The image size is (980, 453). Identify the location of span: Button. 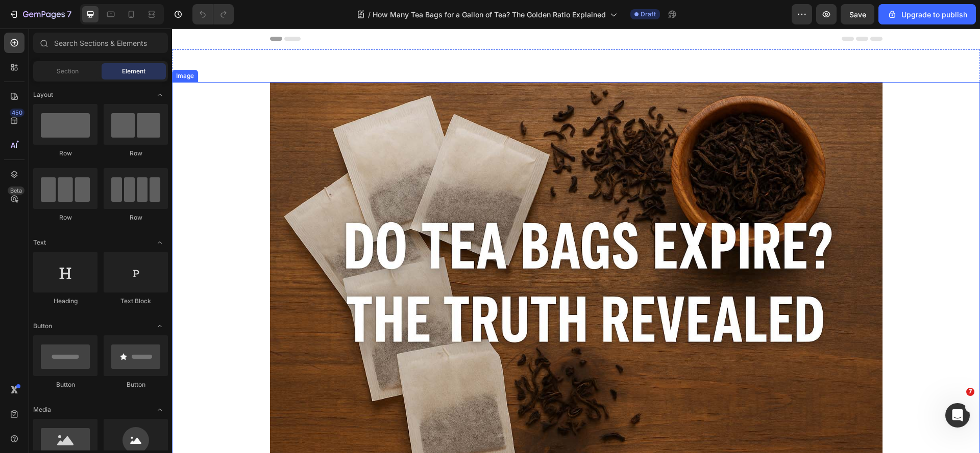
(42, 326).